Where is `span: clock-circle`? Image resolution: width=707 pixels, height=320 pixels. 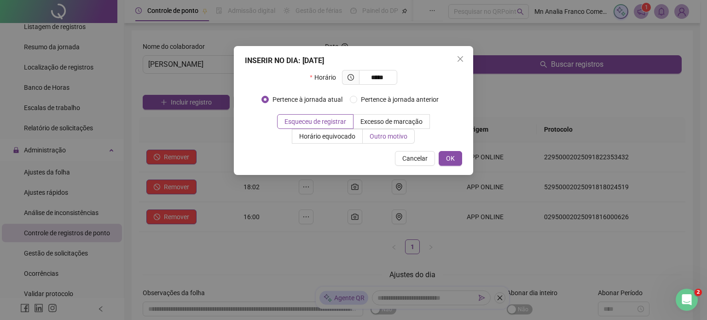 span: clock-circle is located at coordinates (351, 77).